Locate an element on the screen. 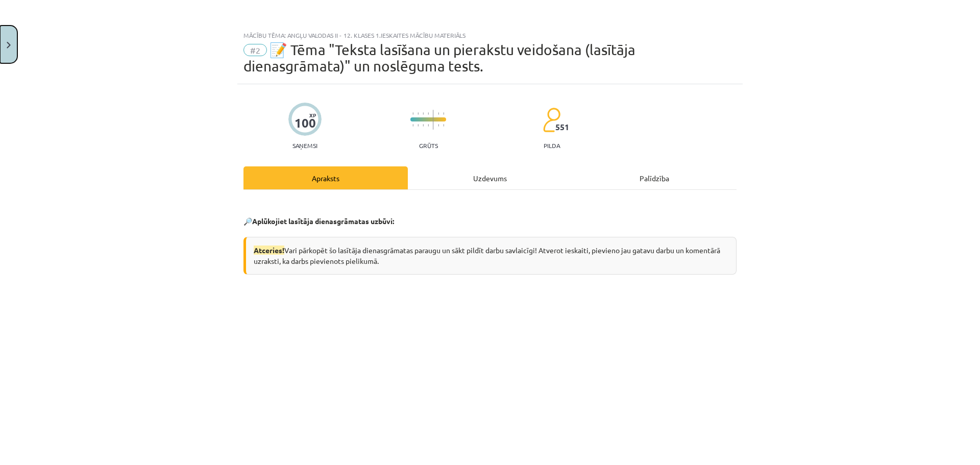 This screenshot has width=980, height=465. strong: Aplūkojiet lasītāja dienasgrāmatas uzbūvi: is located at coordinates (323, 221).